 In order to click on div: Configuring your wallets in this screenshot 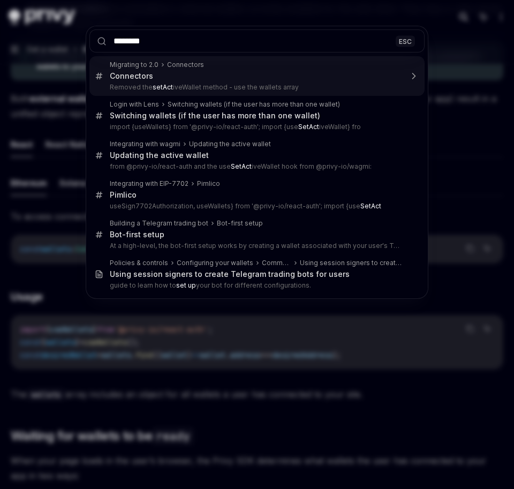, I will do `click(215, 263)`.